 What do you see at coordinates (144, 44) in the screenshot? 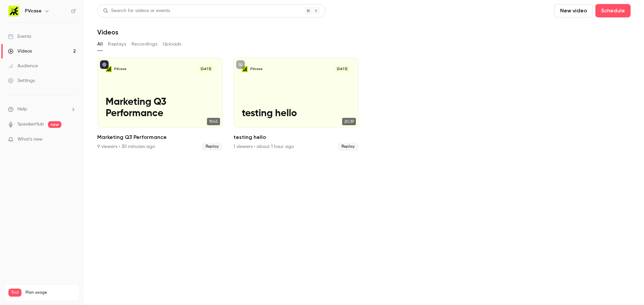
I see `button: Recordings` at bounding box center [144, 44].